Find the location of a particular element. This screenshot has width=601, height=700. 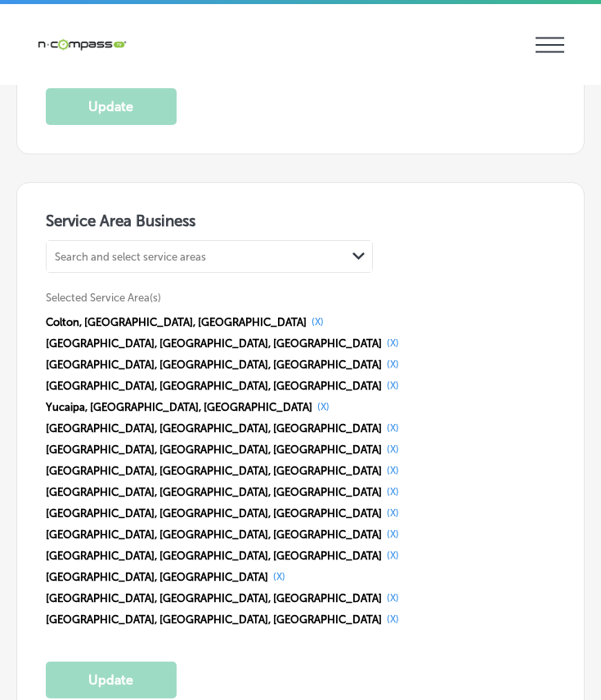

h3: Service Area Business is located at coordinates (300, 224).